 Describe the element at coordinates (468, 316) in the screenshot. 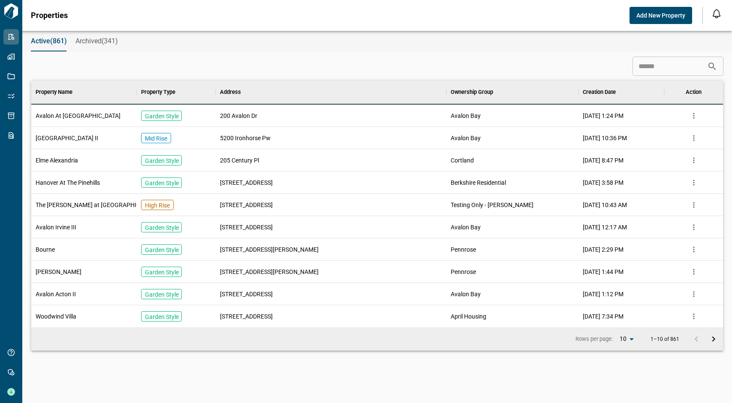

I see `span: April Housing` at that location.